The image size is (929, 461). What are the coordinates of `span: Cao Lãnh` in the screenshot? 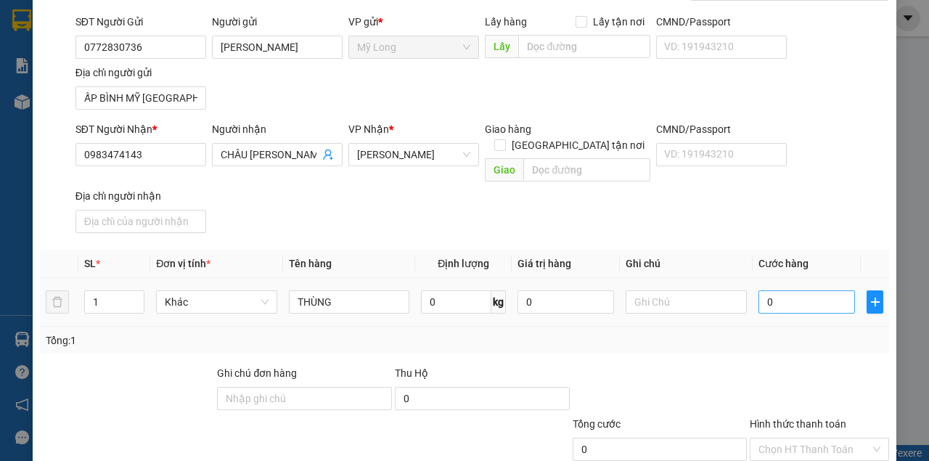 It's located at (414, 155).